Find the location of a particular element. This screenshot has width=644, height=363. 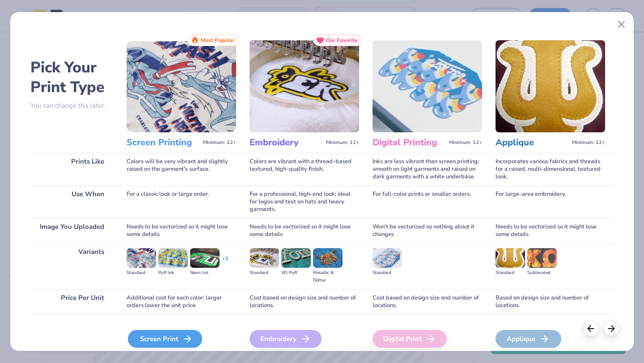

img: Embroidery is located at coordinates (304, 86).